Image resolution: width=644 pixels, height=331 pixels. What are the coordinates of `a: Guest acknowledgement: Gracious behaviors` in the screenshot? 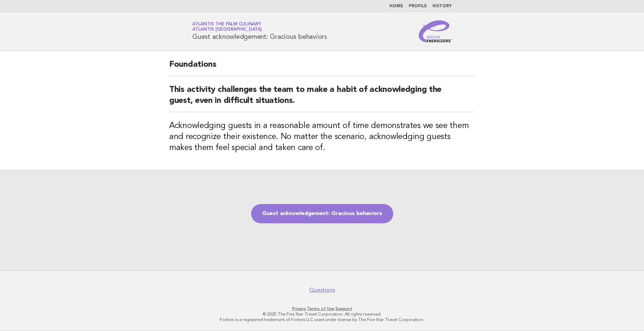 It's located at (322, 214).